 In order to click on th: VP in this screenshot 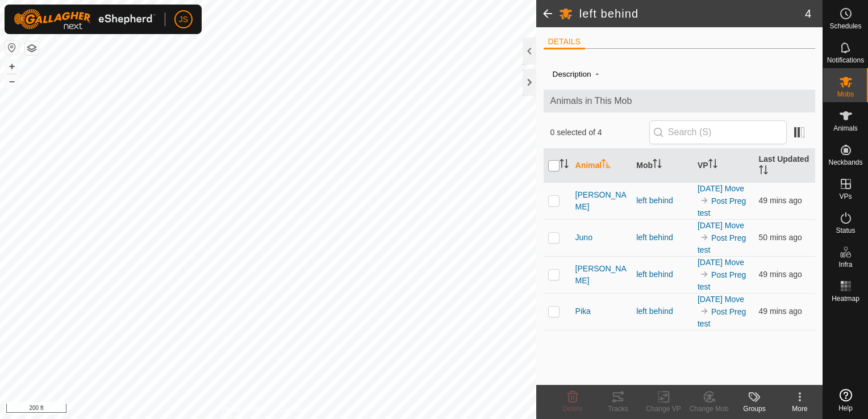, I will do `click(724, 166)`.